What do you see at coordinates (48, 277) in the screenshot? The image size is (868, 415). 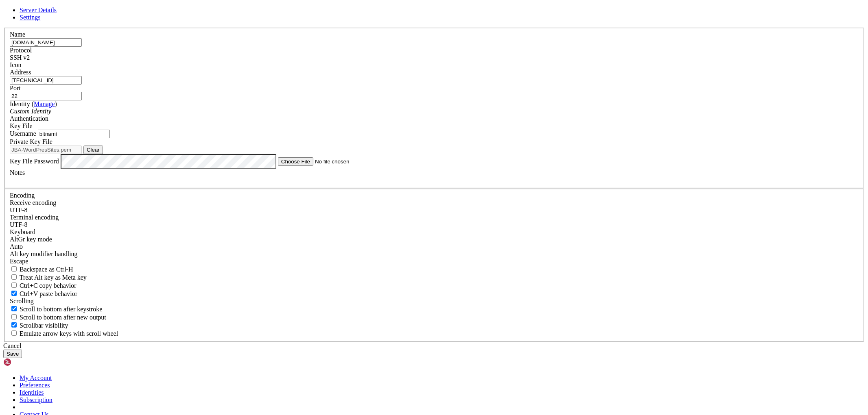 I see `label: Whether the Alt key acts as a Meta key or as a distinct Alt key.` at bounding box center [48, 277].